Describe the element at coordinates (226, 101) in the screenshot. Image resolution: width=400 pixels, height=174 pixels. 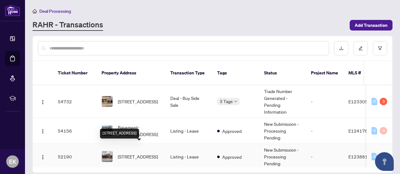
I see `span: 3 Tags` at that location.